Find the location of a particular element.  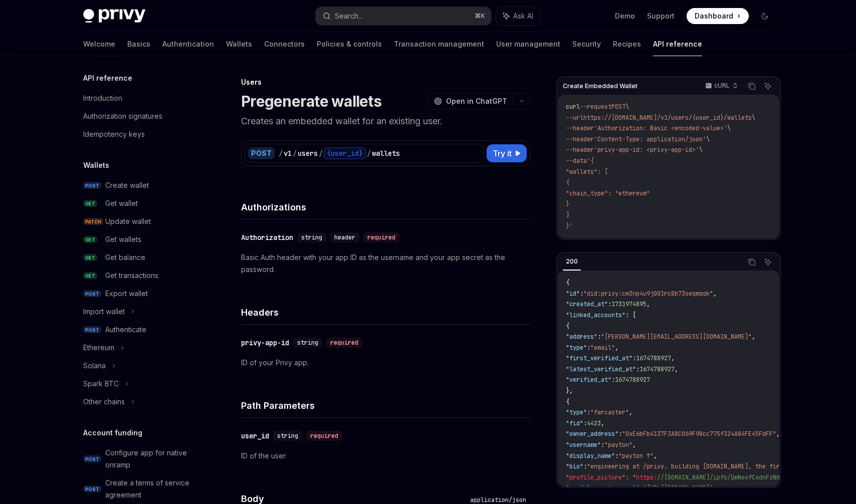

div: wallets is located at coordinates (386, 153).